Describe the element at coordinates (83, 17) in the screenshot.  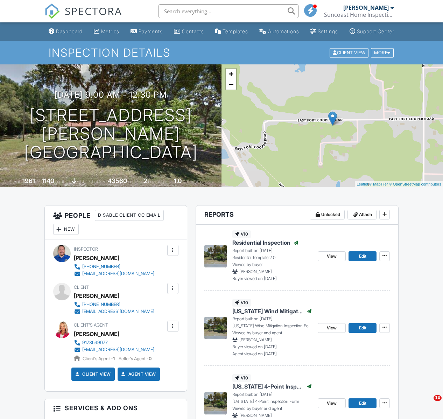
I see `a: SPECTORA` at that location.